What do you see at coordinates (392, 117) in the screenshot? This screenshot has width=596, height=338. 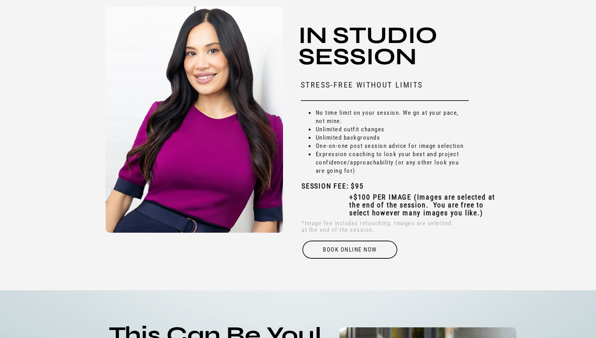 I see `li: No time limit on your session. We go at your pace, not mine.` at bounding box center [392, 117].